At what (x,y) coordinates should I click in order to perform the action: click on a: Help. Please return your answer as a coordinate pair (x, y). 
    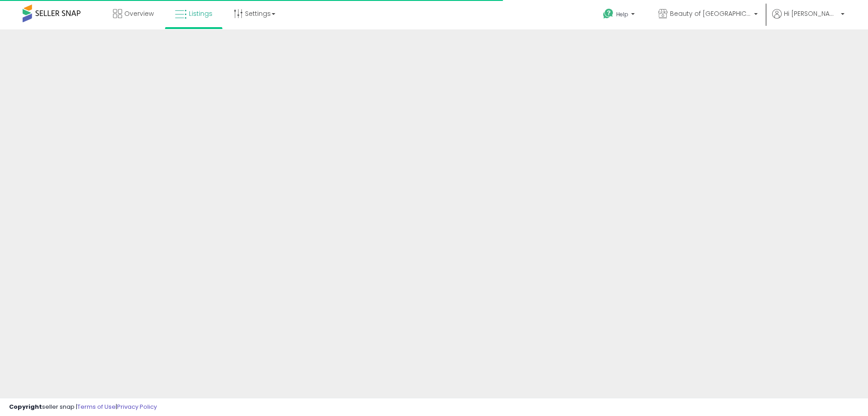
    Looking at the image, I should click on (620, 16).